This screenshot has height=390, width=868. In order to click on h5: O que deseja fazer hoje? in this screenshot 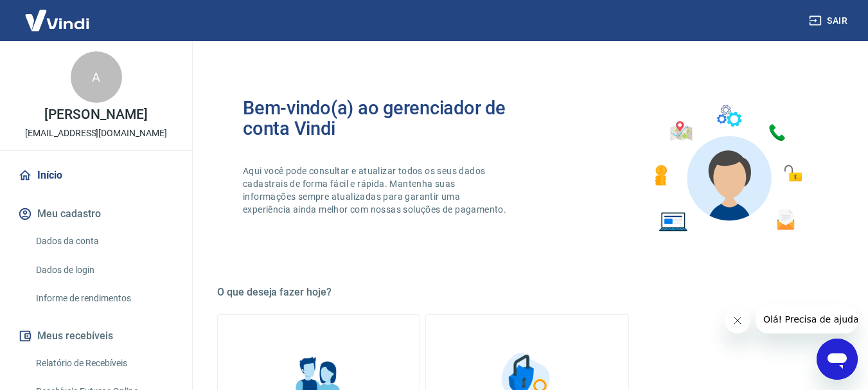, I will do `click(526, 292)`.